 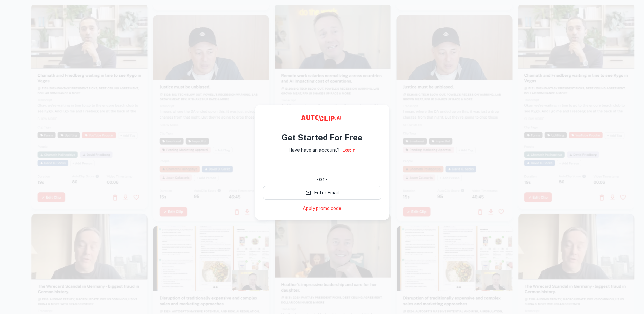 What do you see at coordinates (314, 150) in the screenshot?
I see `p: Have have an account?` at bounding box center [314, 150].